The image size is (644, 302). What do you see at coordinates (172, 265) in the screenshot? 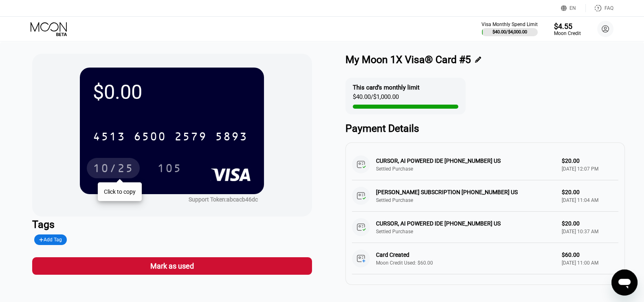
I see `div: Mark as used` at bounding box center [172, 265].